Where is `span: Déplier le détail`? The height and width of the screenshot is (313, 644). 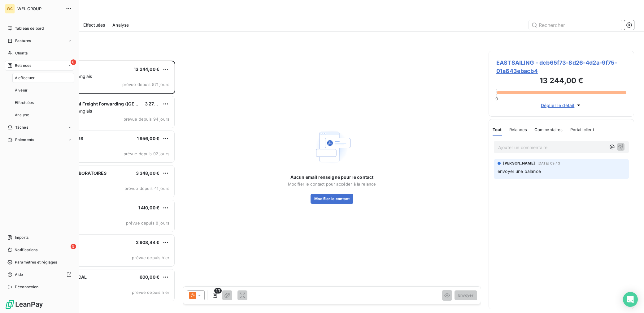 span: Déplier le détail is located at coordinates (558, 105).